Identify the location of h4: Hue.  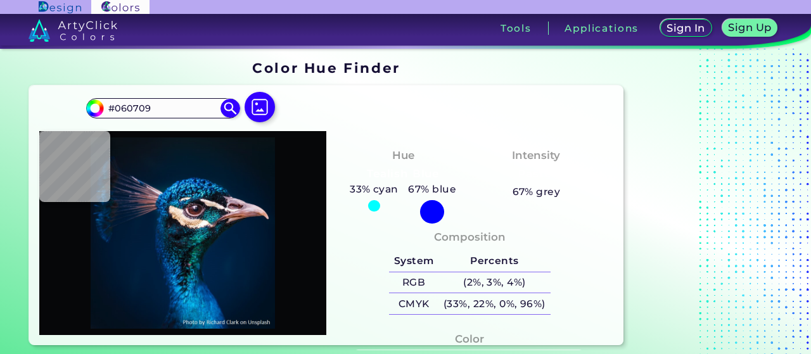
(403, 155).